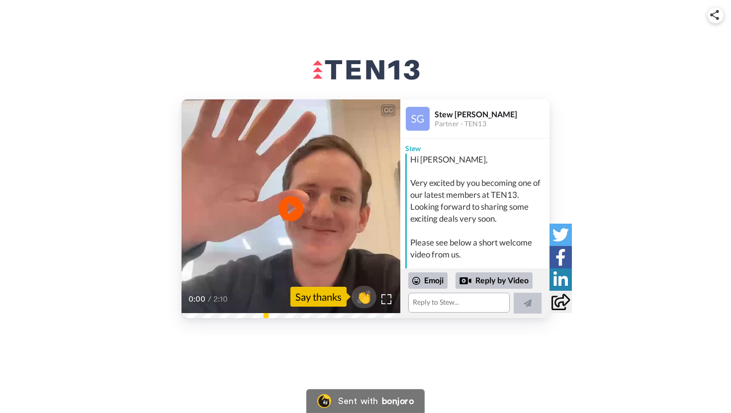 Image resolution: width=731 pixels, height=413 pixels. What do you see at coordinates (388, 110) in the screenshot?
I see `div: CC` at bounding box center [388, 110].